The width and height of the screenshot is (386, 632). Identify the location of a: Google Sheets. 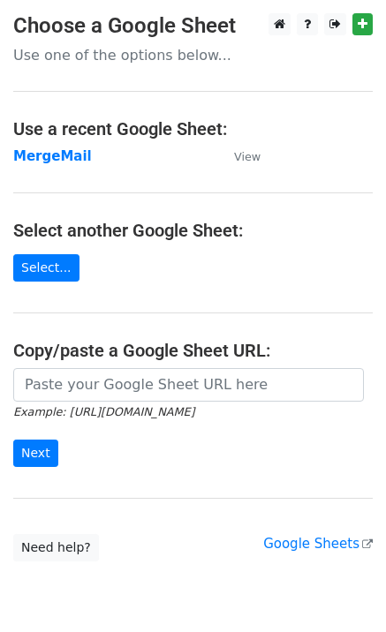
(318, 544).